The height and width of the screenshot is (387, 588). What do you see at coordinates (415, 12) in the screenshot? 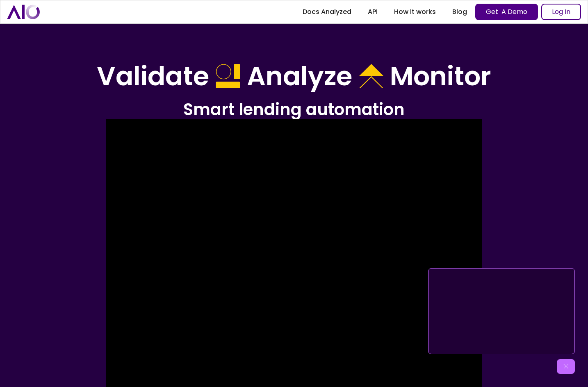
I see `a: How it works` at bounding box center [415, 12].